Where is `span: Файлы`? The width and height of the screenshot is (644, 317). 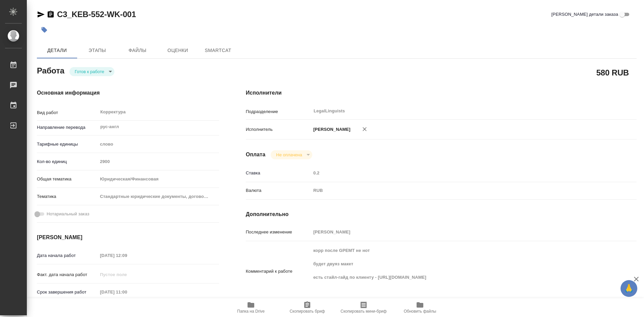 span: Файлы is located at coordinates (137, 50).